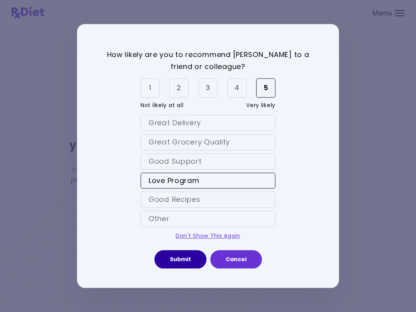  I want to click on button: Cancel, so click(236, 260).